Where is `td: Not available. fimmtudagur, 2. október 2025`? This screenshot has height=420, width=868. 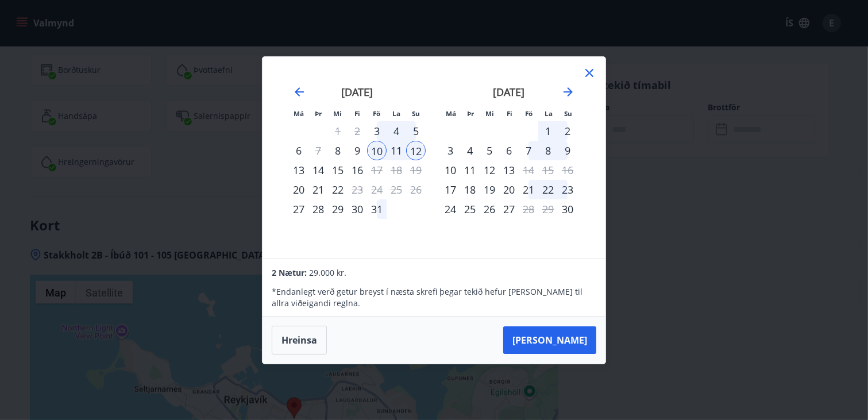
td: Not available. fimmtudagur, 2. október 2025 is located at coordinates (357, 131).